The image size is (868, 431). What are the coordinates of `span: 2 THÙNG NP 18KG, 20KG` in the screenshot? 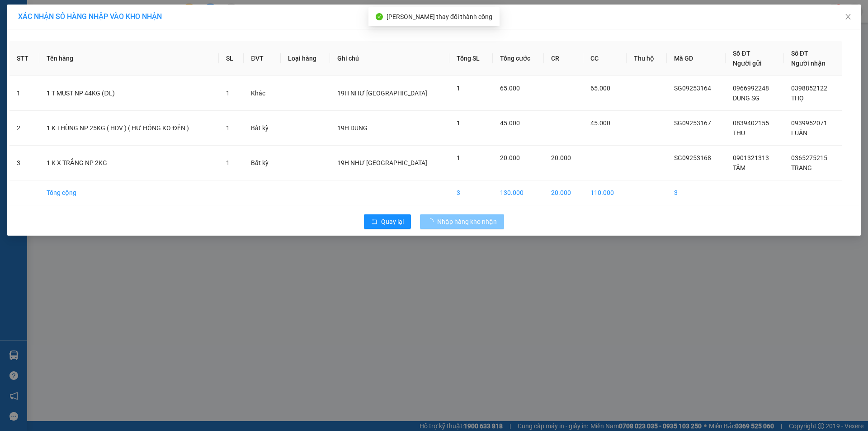 It's located at (76, 69).